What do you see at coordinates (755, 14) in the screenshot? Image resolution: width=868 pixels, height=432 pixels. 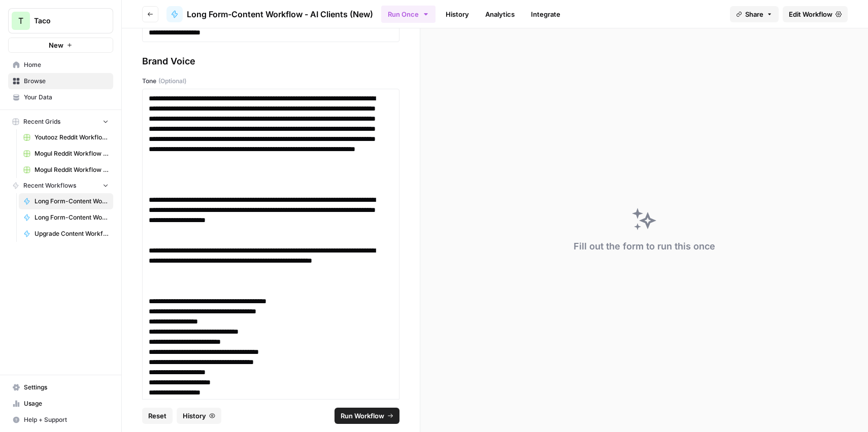 I see `span: Share` at bounding box center [755, 14].